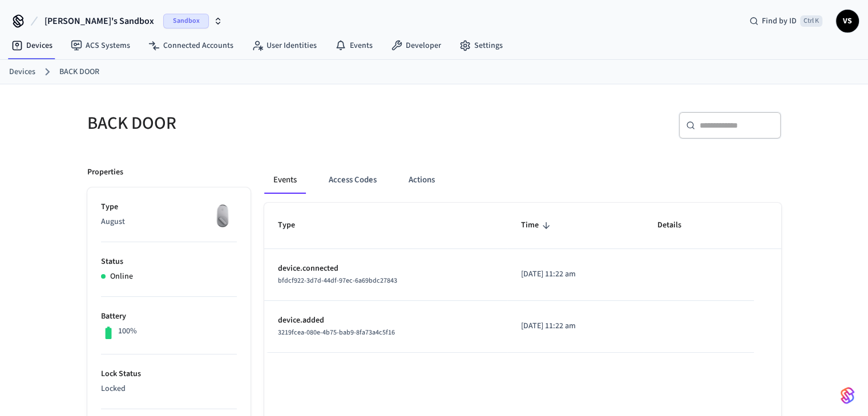 The width and height of the screenshot is (868, 416). Describe the element at coordinates (523, 180) in the screenshot. I see `div: ant example` at that location.